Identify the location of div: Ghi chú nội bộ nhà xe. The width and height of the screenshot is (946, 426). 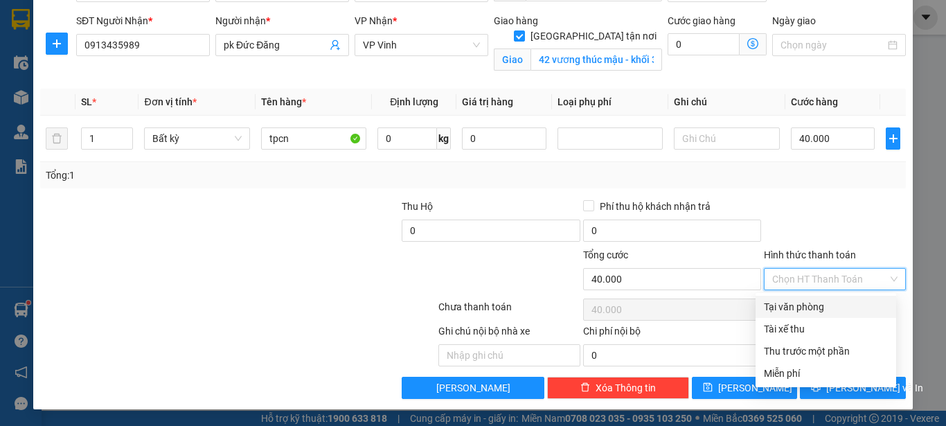
(509, 334).